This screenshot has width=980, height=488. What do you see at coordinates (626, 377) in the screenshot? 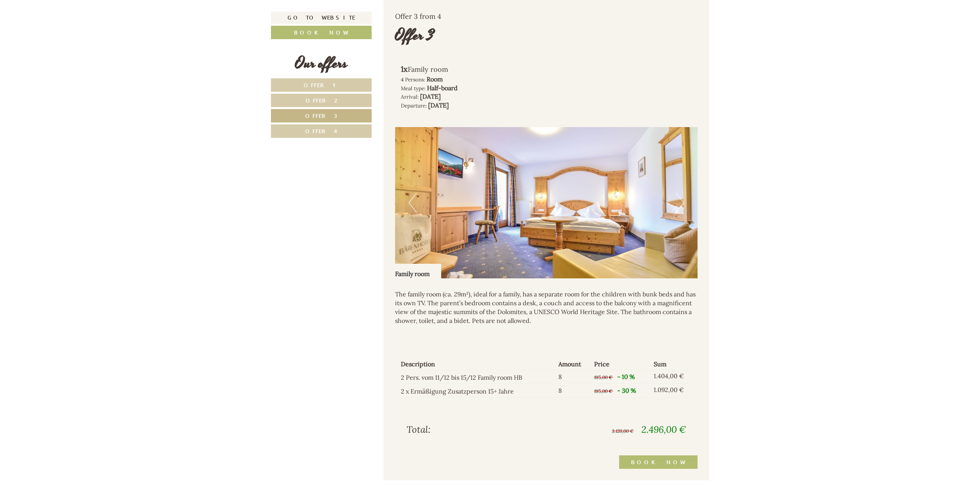
I see `span: - 10 %` at bounding box center [626, 377].